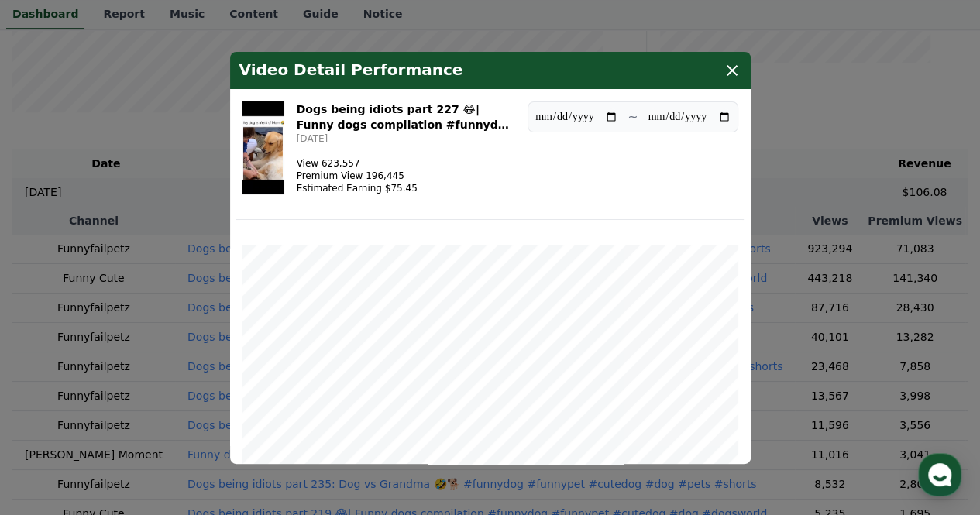  What do you see at coordinates (151, 405) in the screenshot?
I see `a: Messages` at bounding box center [151, 405].